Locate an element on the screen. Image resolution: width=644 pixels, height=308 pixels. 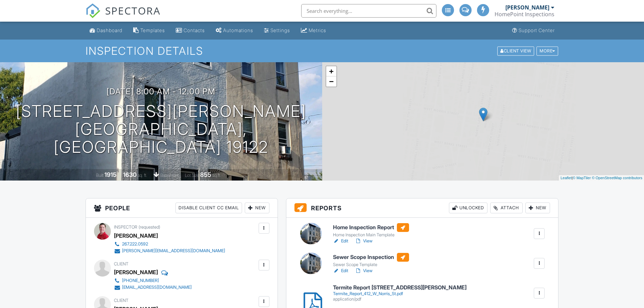
a: © OpenStreetMap contributors is located at coordinates (617, 178).